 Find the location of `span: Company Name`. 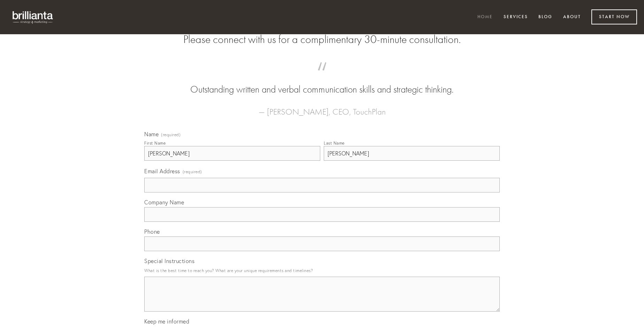

span: Company Name is located at coordinates (164, 202).